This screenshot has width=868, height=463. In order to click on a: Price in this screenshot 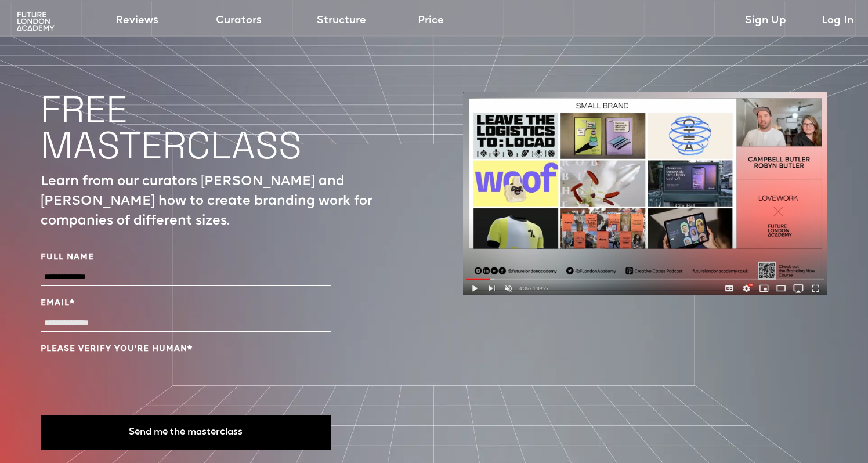, I will do `click(431, 21)`.